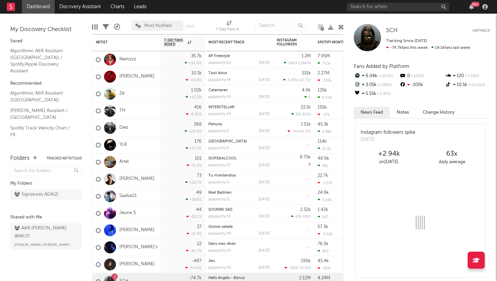 The height and width of the screenshot is (281, 497). What do you see at coordinates (239, 107) in the screenshot?
I see `div: INTERSTELLAR` at bounding box center [239, 107].